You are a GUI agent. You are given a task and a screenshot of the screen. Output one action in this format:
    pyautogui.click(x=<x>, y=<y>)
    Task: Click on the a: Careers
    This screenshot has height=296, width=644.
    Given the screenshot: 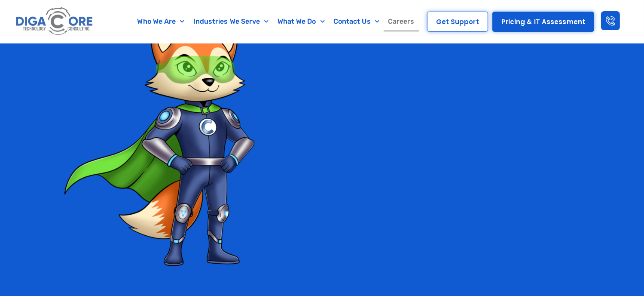 What is the action you would take?
    pyautogui.click(x=402, y=22)
    